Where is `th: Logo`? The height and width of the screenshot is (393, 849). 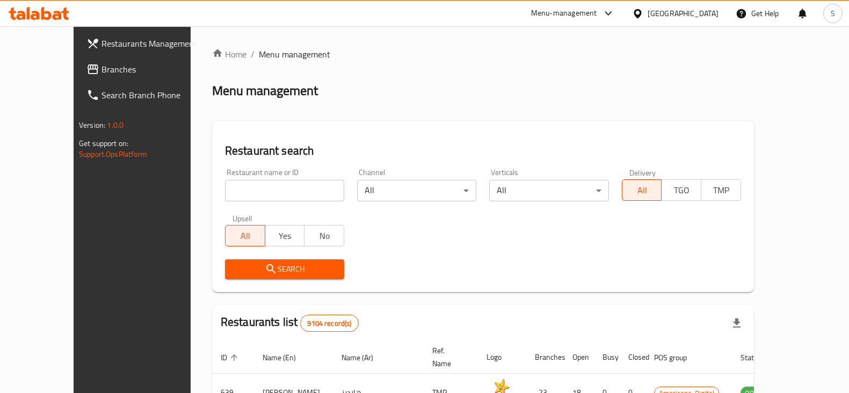 th: Logo is located at coordinates (502, 357).